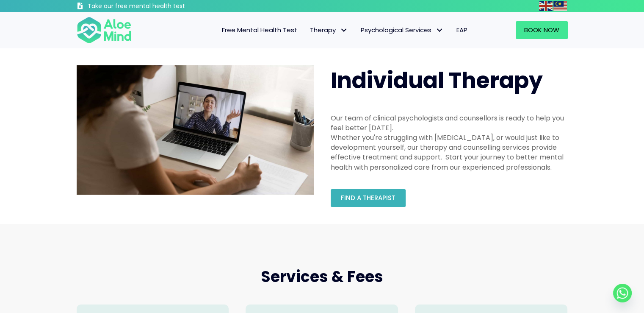 This screenshot has height=313, width=644. What do you see at coordinates (368, 198) in the screenshot?
I see `a: Find a therapist` at bounding box center [368, 198].